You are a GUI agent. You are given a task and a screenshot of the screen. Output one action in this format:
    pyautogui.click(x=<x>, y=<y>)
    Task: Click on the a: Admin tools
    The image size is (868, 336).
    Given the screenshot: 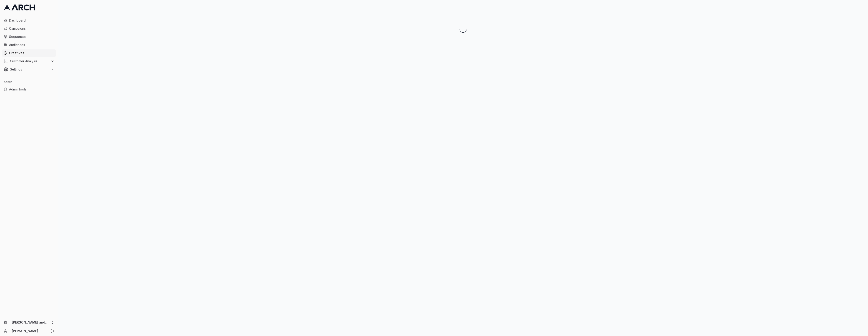 What is the action you would take?
    pyautogui.click(x=29, y=89)
    